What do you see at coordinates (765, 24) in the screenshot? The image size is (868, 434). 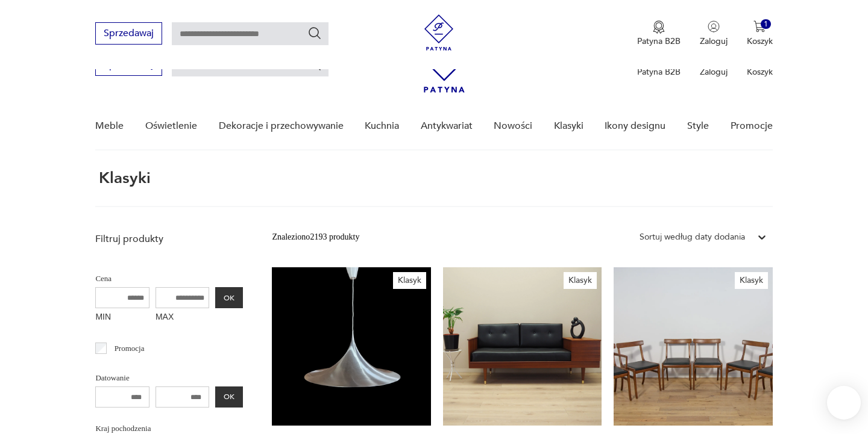 I see `div: 1` at bounding box center [765, 24].